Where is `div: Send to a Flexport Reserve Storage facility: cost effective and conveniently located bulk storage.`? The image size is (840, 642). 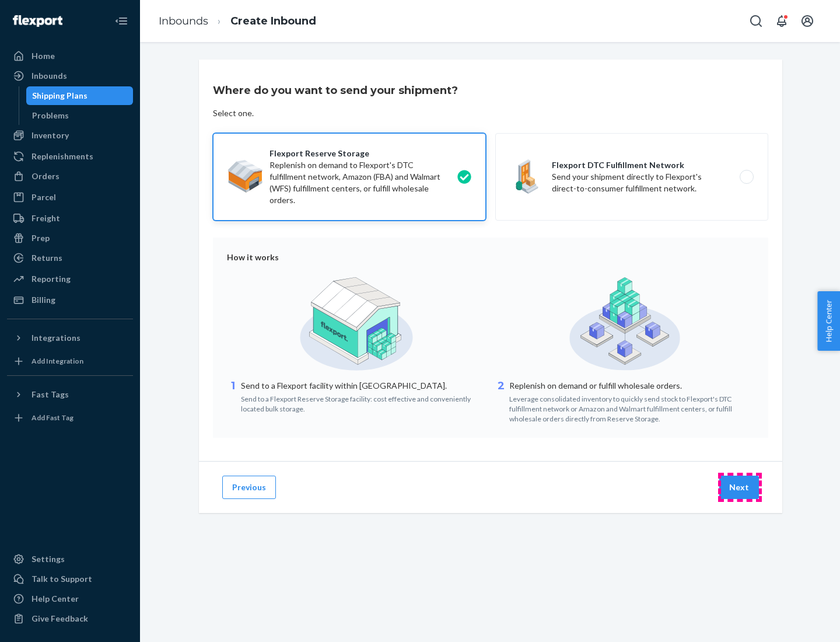
div: Send to a Flexport Reserve Storage facility: cost effective and conveniently located bulk storage. is located at coordinates (363, 403).